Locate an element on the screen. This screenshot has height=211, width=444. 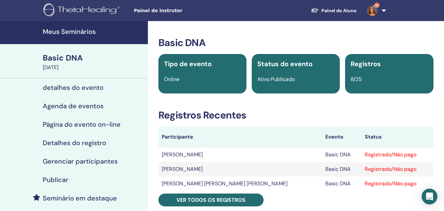
h4: Seminário em destaque is located at coordinates (80, 198).